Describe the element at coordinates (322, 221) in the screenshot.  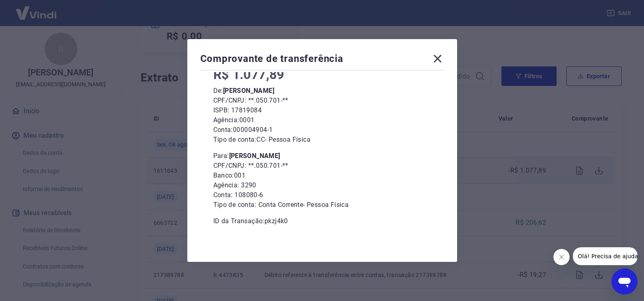
I see `p: ID da Transação: pkzj4k0` at that location.